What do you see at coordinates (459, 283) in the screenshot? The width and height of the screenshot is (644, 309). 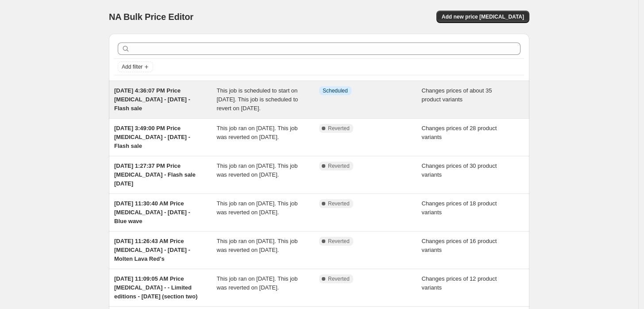 I see `span: Changes prices of 12 product variants` at bounding box center [459, 283].